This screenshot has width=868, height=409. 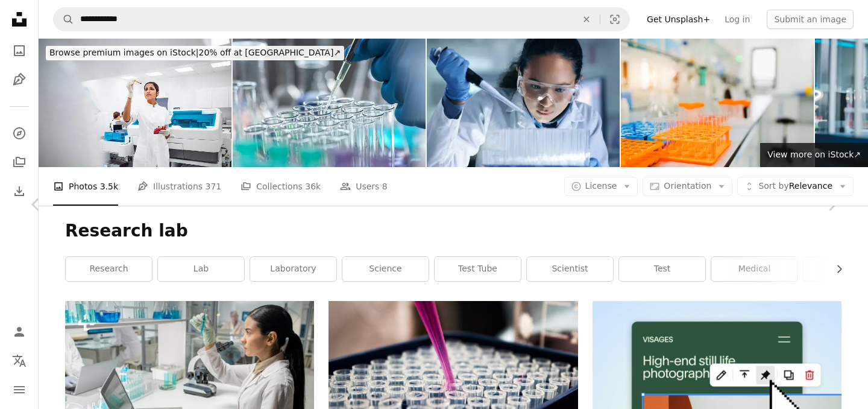 What do you see at coordinates (687, 186) in the screenshot?
I see `span: Orientation` at bounding box center [687, 186].